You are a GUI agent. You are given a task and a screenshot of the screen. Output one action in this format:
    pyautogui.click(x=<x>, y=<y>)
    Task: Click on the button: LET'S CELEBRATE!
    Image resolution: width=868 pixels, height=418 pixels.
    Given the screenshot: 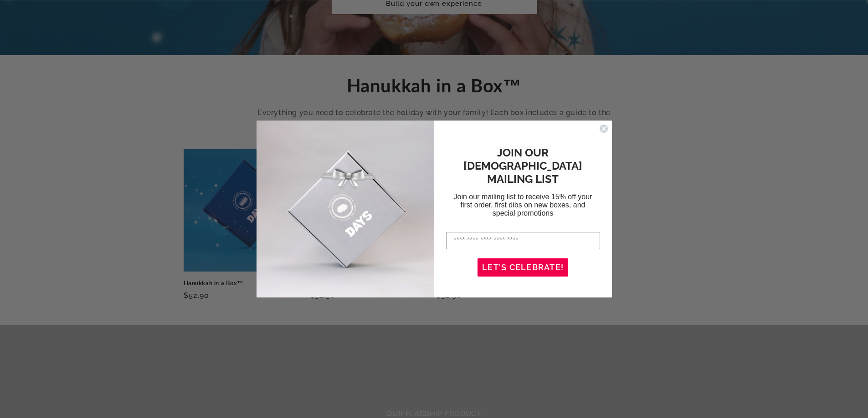 What is the action you would take?
    pyautogui.click(x=522, y=268)
    